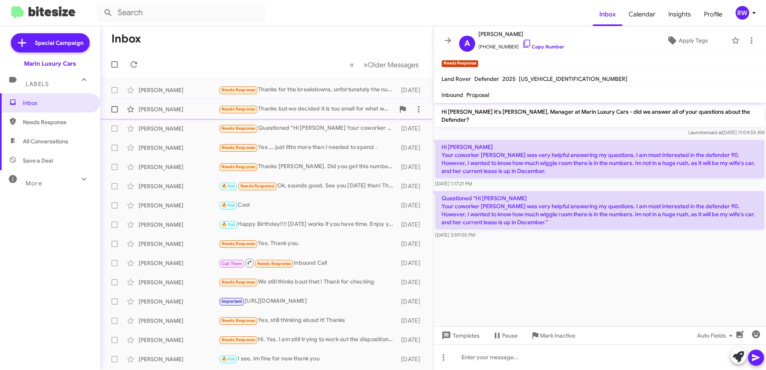 This screenshot has height=370, width=766. I want to click on span: Mark Inactive, so click(558, 336).